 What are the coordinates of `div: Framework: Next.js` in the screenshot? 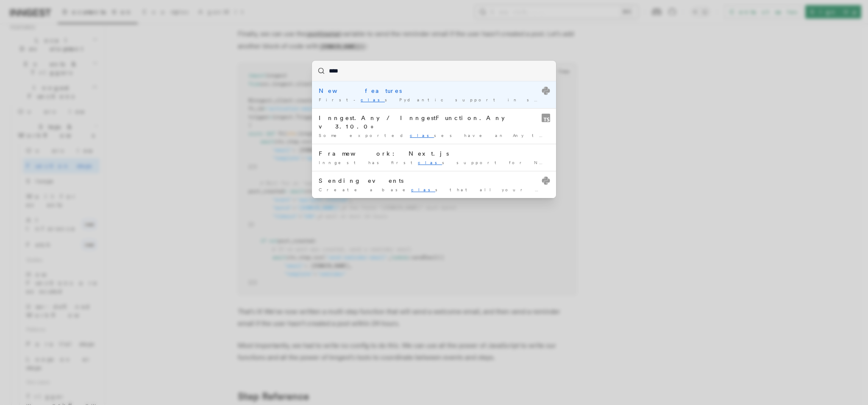 It's located at (434, 154).